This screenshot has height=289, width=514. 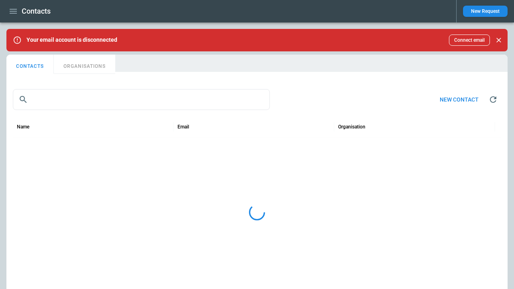 What do you see at coordinates (30, 64) in the screenshot?
I see `button: CONTACTS` at bounding box center [30, 64].